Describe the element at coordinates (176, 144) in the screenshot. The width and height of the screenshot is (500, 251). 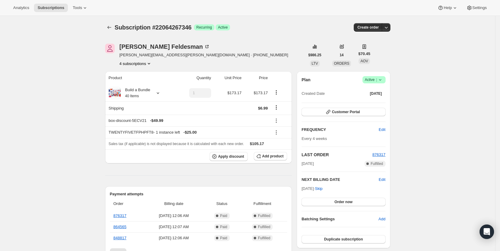
I see `span: Sales tax (if applicable) is not displayed because it is calculated with each new order.` at that location.